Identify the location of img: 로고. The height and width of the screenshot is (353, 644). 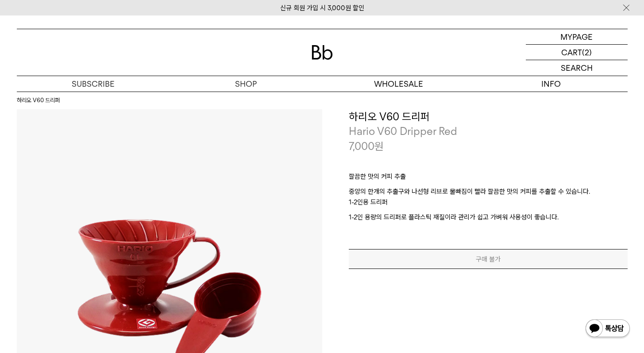
(322, 52).